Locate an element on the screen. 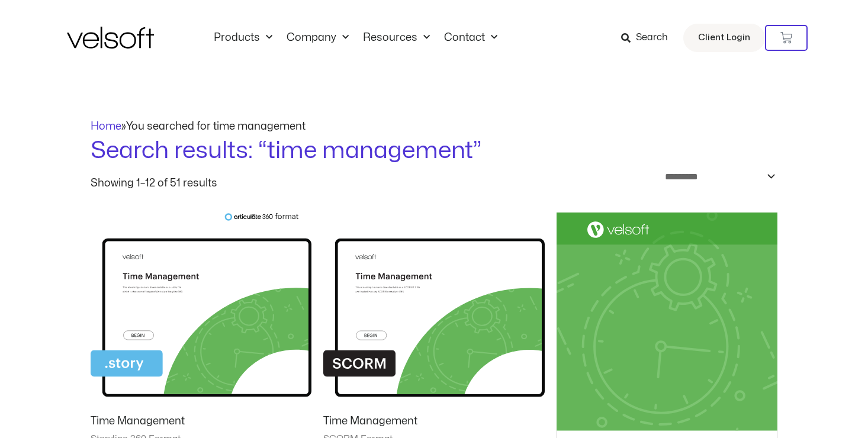  a: Search is located at coordinates (649, 38).